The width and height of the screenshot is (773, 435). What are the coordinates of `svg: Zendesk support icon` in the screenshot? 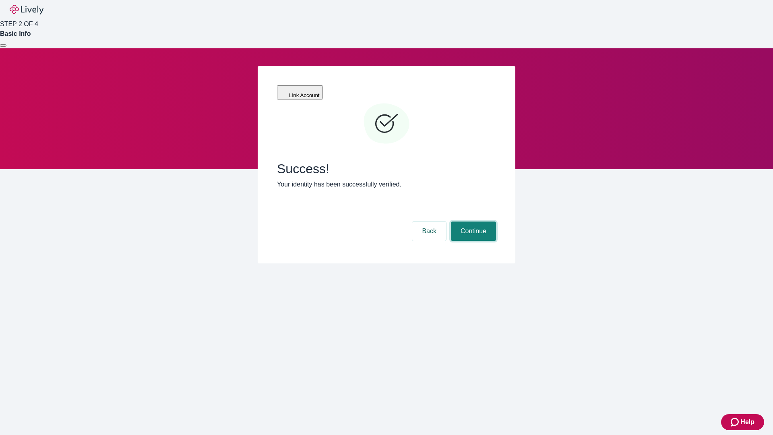 It's located at (736, 422).